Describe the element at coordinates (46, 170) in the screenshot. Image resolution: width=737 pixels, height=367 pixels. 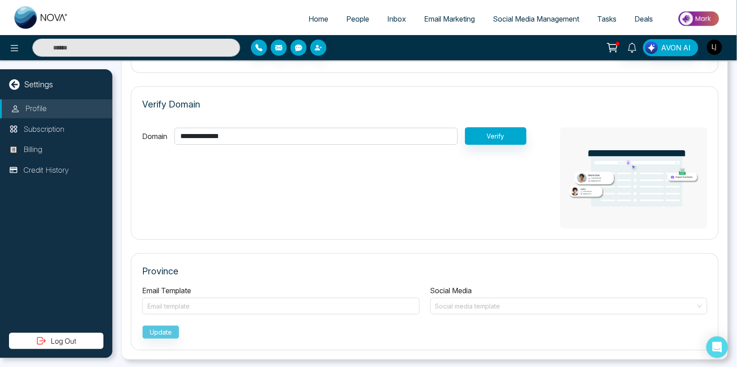
I see `p: Credit History` at that location.